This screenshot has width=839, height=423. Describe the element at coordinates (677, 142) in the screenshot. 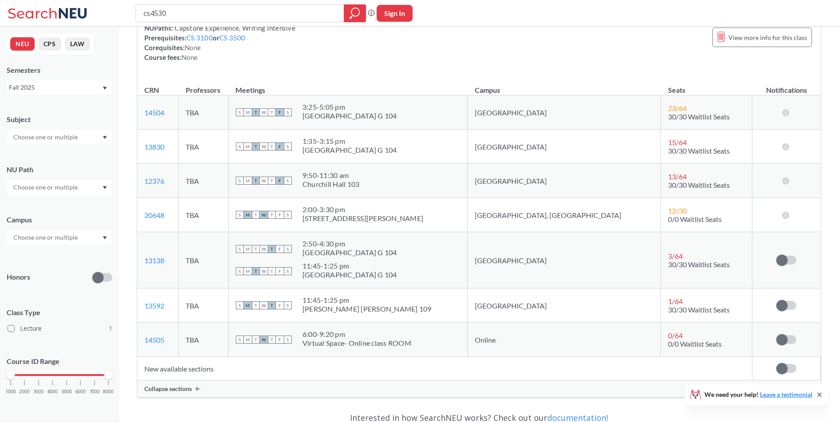

I see `span: 15 / 64` at that location.